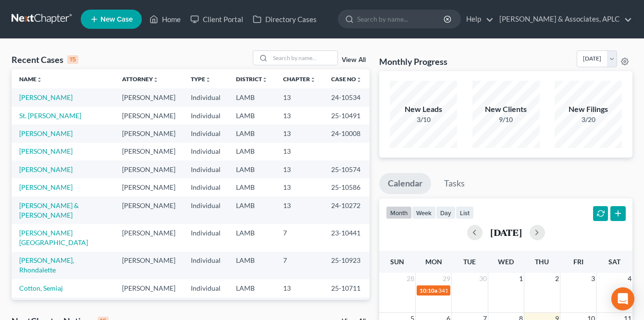 This screenshot has width=644, height=320. Describe the element at coordinates (201, 79) in the screenshot. I see `a: Typeunfold_more` at that location.